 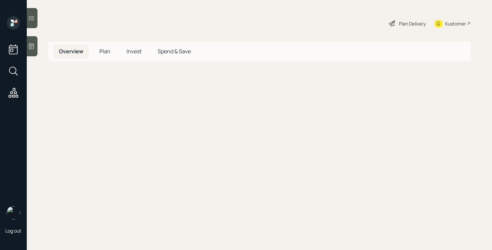 What do you see at coordinates (456, 23) in the screenshot?
I see `div: Kustomer` at bounding box center [456, 23].